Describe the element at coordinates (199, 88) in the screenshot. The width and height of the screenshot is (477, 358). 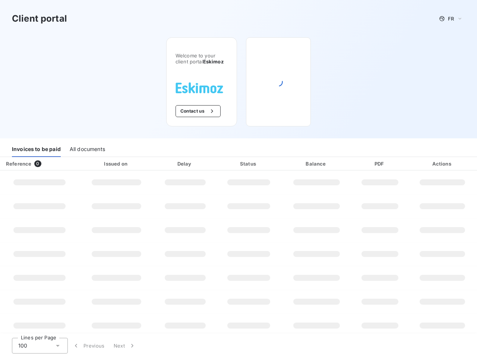
I see `img: Company logo` at that location.